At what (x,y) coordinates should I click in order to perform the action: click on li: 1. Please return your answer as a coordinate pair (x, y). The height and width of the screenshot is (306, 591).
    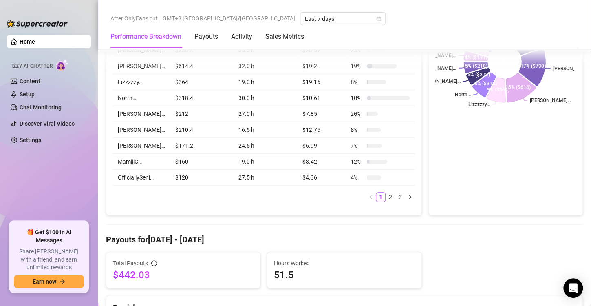
    Looking at the image, I should click on (381, 197).